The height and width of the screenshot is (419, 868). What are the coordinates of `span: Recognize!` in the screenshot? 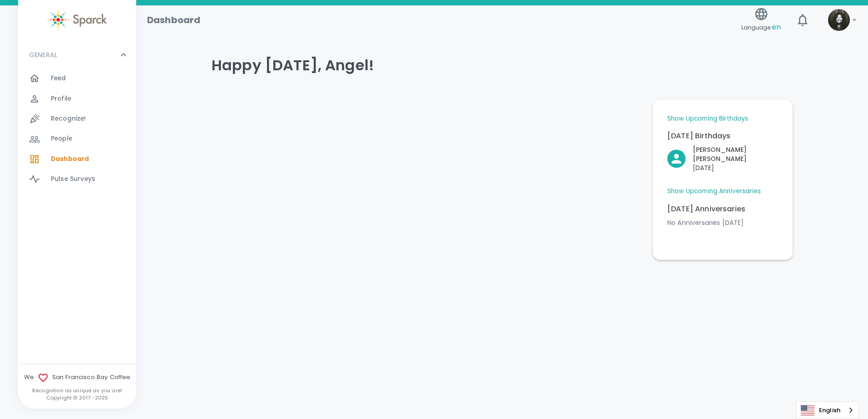 It's located at (69, 119).